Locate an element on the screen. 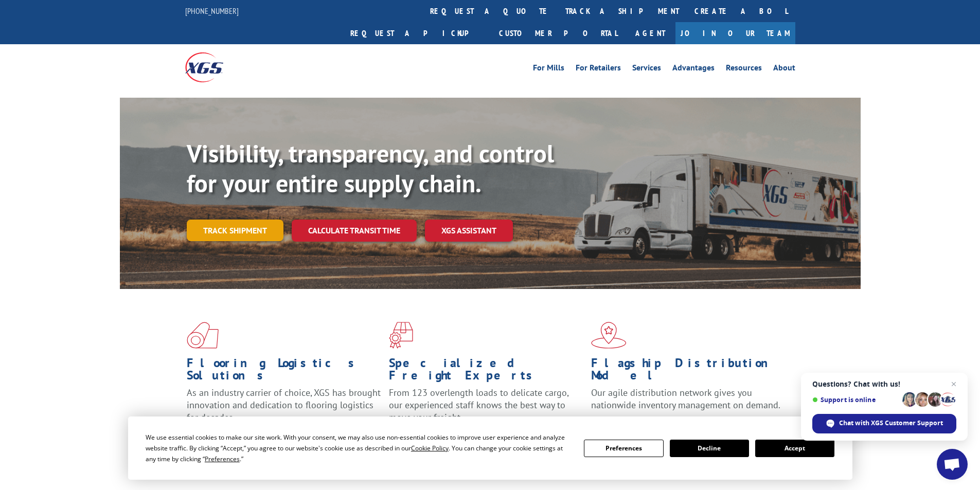 This screenshot has height=490, width=980. h1: Flagship Distribution Model is located at coordinates (688, 372).